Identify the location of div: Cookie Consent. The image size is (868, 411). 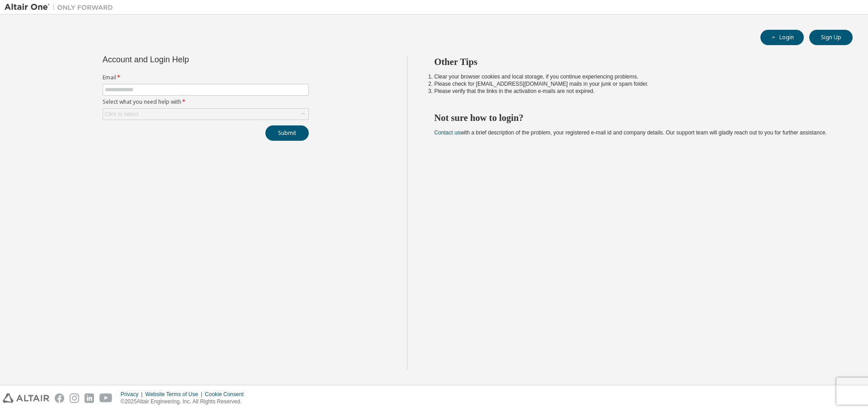
(226, 395).